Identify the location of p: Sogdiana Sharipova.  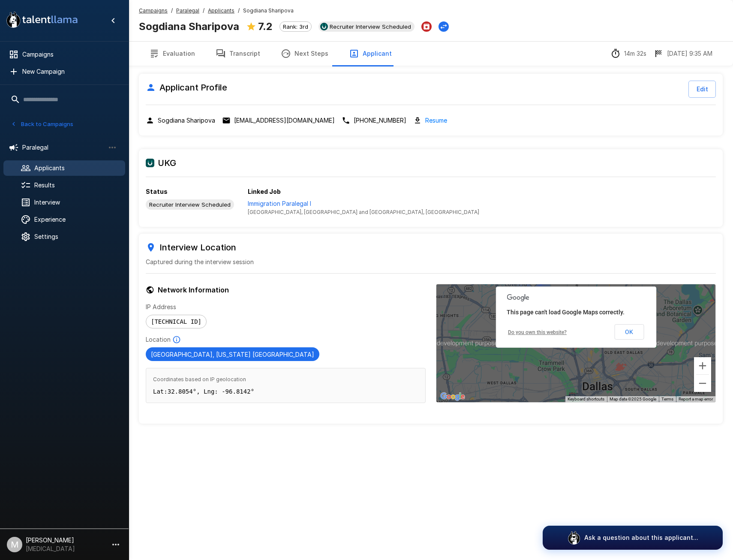
(186, 121).